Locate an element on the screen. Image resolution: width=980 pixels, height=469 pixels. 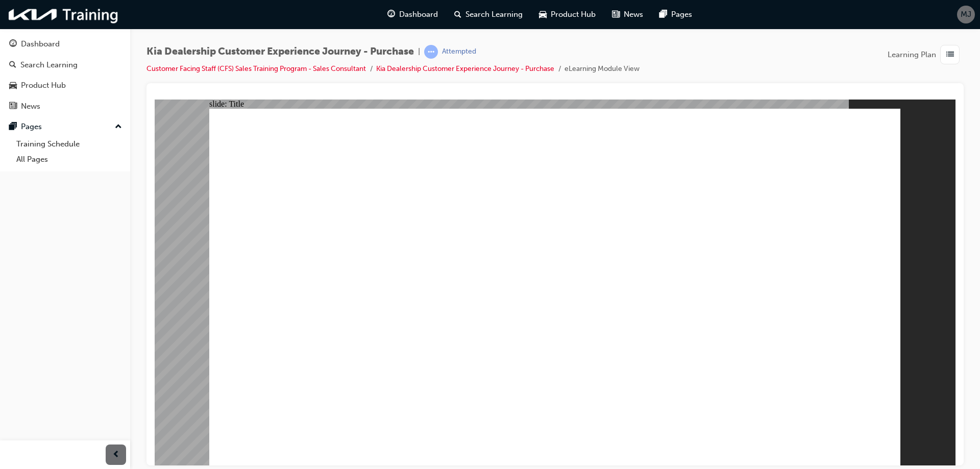
a: Kia Dealership Customer Experience Journey - Purchase is located at coordinates (465, 68).